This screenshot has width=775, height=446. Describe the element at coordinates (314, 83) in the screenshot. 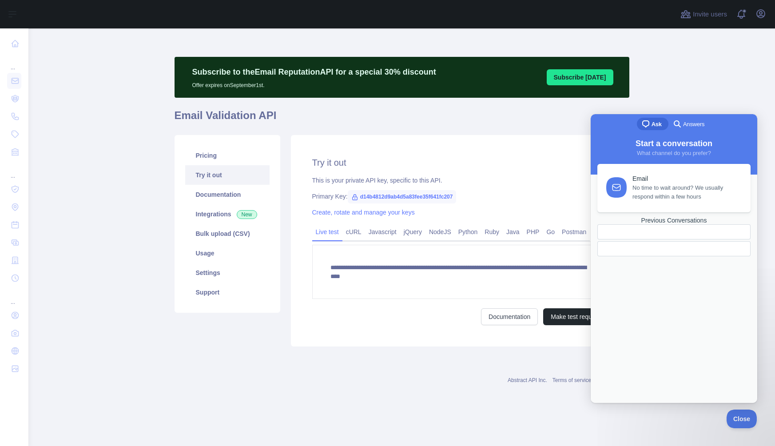

I see `p: Offer expires on September 1st.` at that location.